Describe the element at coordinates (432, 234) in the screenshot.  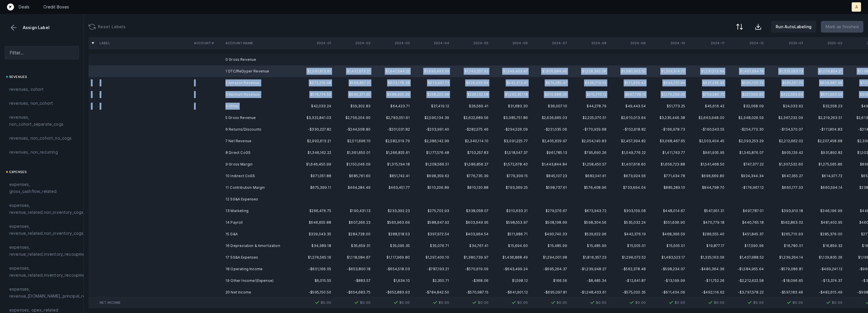
I see `td: $397,972.54` at that location.